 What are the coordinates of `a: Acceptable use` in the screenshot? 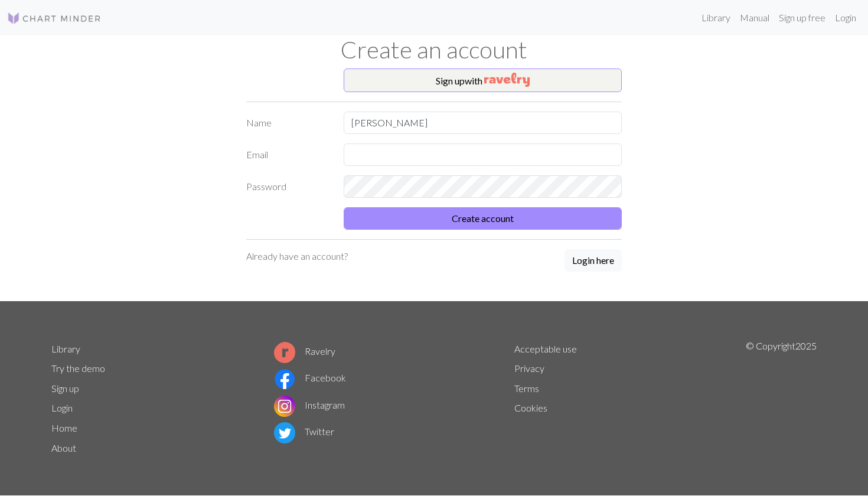 It's located at (545, 348).